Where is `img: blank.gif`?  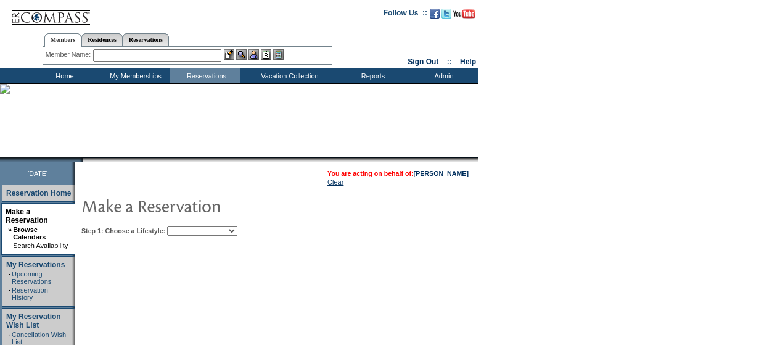
img: blank.gif is located at coordinates (84, 160).